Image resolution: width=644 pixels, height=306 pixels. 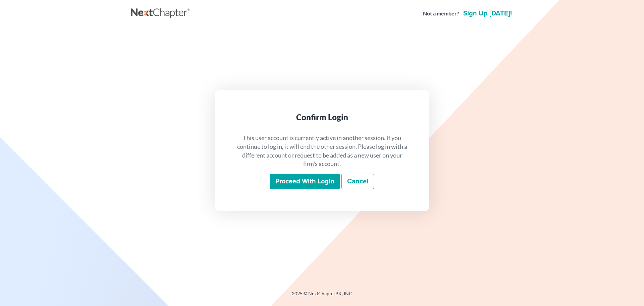 I want to click on div: Confirm Login, so click(x=322, y=117).